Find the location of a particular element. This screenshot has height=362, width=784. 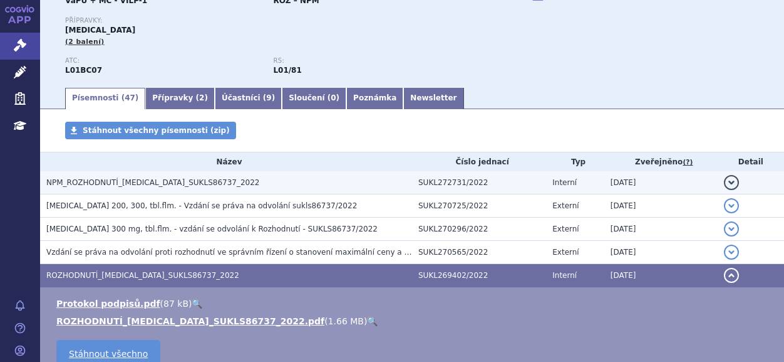

a: Protokol podpisů.pdf is located at coordinates (108, 303).